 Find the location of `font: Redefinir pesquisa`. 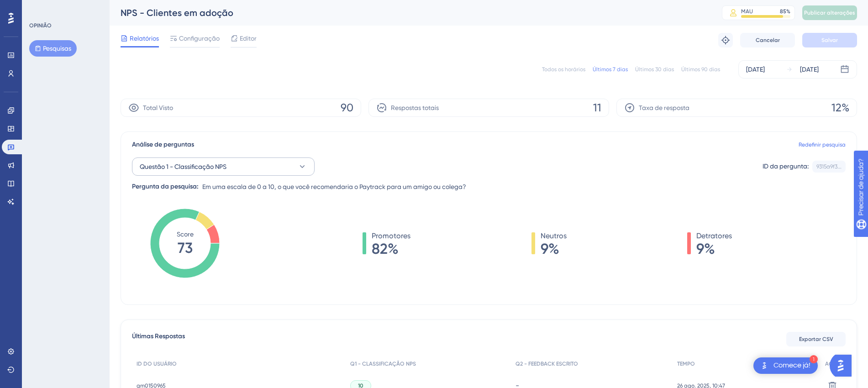

font: Redefinir pesquisa is located at coordinates (821, 145).